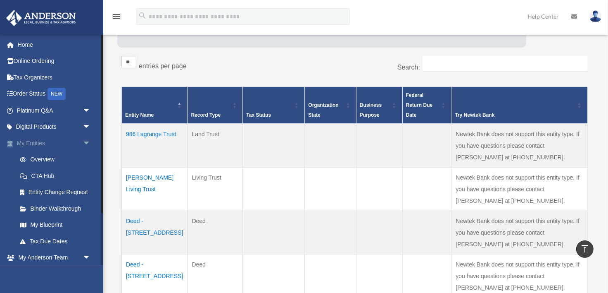 The height and width of the screenshot is (293, 608). Describe the element at coordinates (117, 17) in the screenshot. I see `i: menu` at that location.